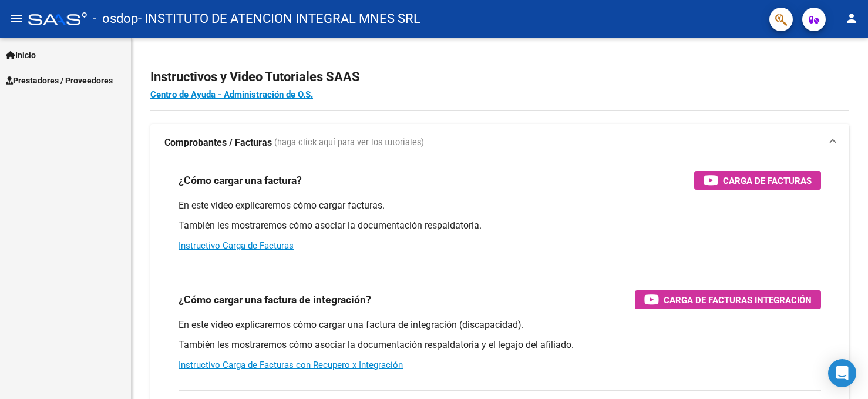  I want to click on mat-icon: person, so click(851, 18).